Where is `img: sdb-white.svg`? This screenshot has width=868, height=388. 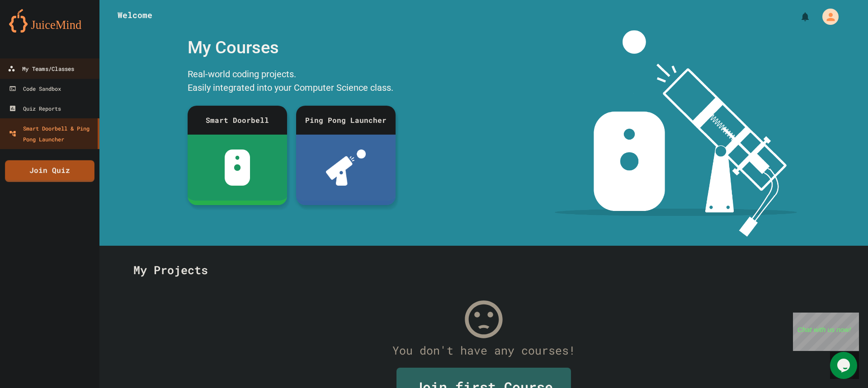 img: sdb-white.svg is located at coordinates (237, 168).